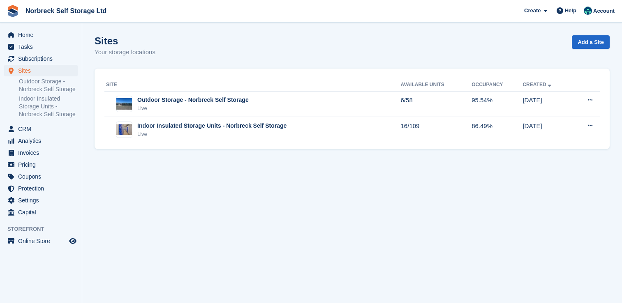 The image size is (622, 303). What do you see at coordinates (13, 11) in the screenshot?
I see `img: stora-icon-8386f47178a22dfd0bd8f6a31ec36ba5ce8667c1dd55bd0f319d3a0aa187defe.svg` at bounding box center [13, 11].